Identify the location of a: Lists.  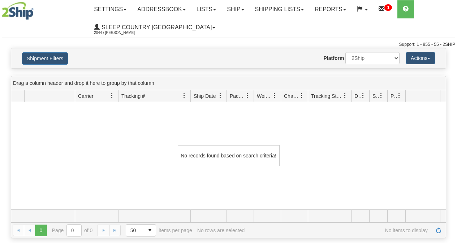
(206, 9).